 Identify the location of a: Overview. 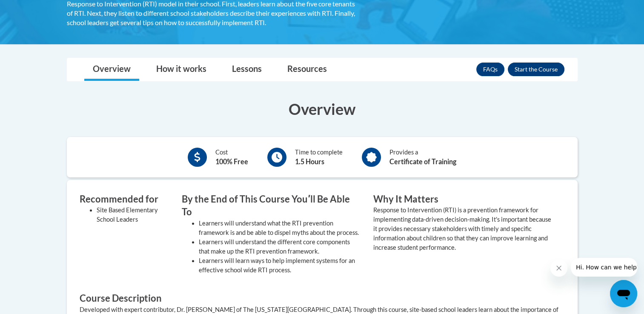
(111, 69).